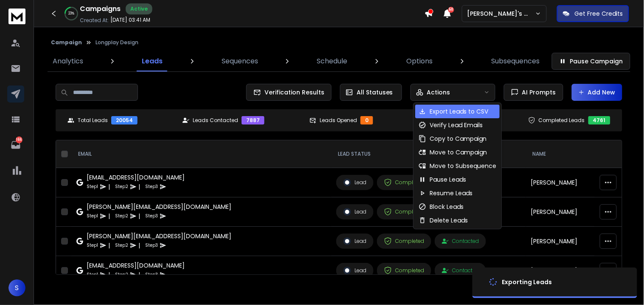  I want to click on p: Longplay Design, so click(116, 42).